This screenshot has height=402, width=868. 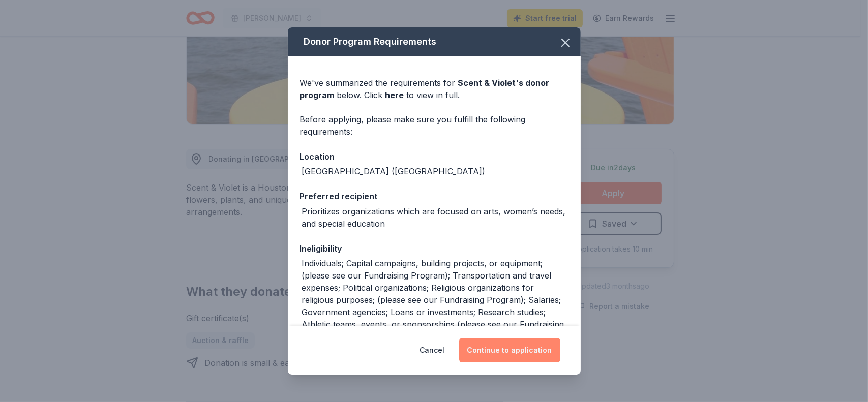 What do you see at coordinates (434, 157) in the screenshot?
I see `div: Location` at bounding box center [434, 157].